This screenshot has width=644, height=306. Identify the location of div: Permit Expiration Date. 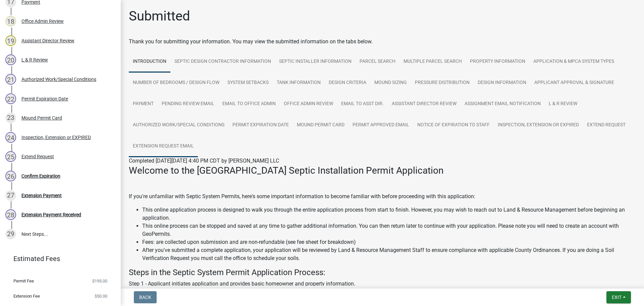
(45, 99).